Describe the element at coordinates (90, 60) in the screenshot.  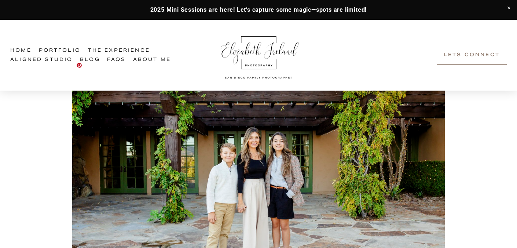
I see `a: Blog` at that location.